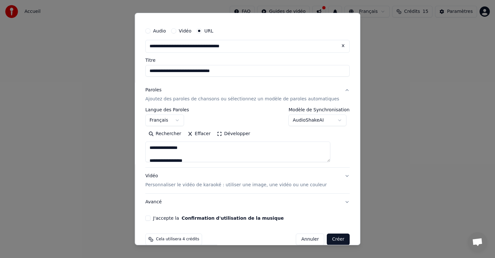  I want to click on label: Audio, so click(159, 31).